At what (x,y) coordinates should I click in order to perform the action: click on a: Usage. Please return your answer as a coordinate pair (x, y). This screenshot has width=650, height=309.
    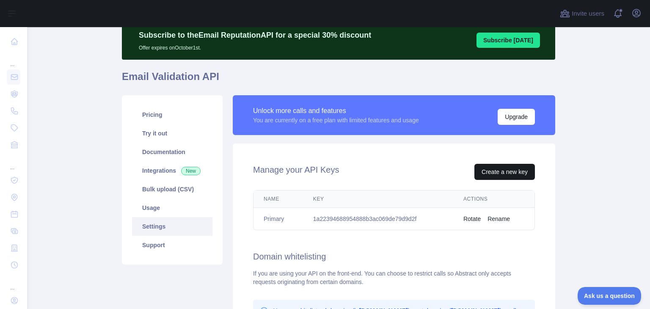
    Looking at the image, I should click on (172, 208).